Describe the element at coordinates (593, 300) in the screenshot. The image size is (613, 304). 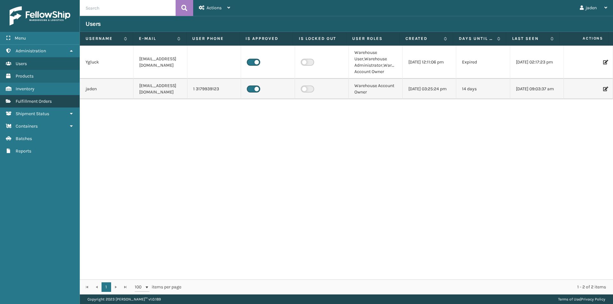
I see `a: Privacy Policy` at that location.